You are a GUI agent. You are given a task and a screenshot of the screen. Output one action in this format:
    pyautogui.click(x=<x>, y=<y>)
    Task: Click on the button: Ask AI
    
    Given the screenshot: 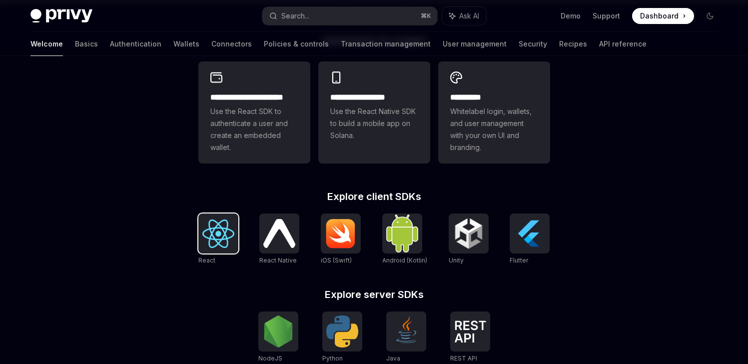 What is the action you would take?
    pyautogui.click(x=464, y=16)
    